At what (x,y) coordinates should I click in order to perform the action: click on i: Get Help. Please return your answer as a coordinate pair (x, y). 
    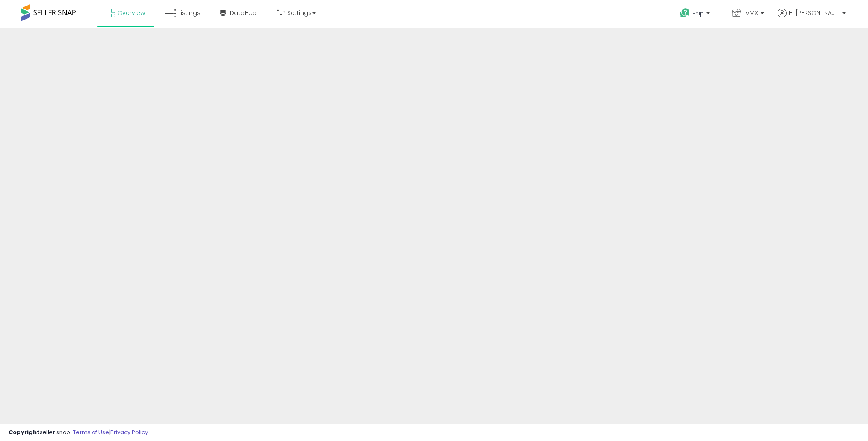
    Looking at the image, I should click on (685, 13).